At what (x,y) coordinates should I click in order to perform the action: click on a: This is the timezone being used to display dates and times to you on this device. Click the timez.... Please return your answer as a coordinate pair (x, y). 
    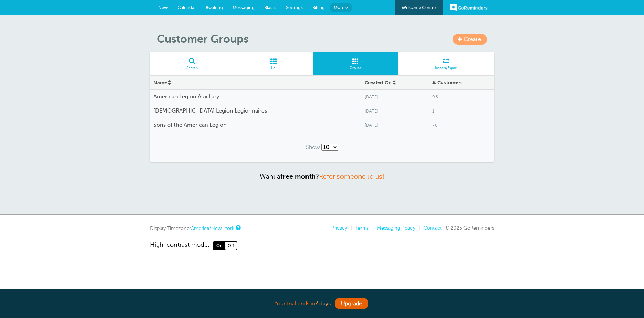
    Looking at the image, I should click on (238, 227).